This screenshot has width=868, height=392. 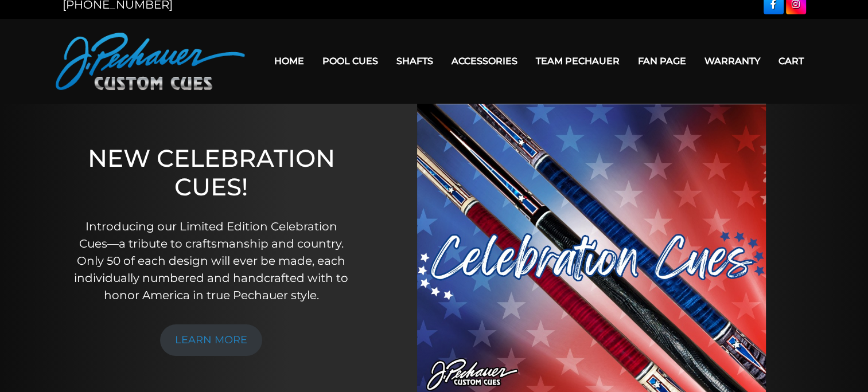 I want to click on a: Shafts, so click(x=415, y=61).